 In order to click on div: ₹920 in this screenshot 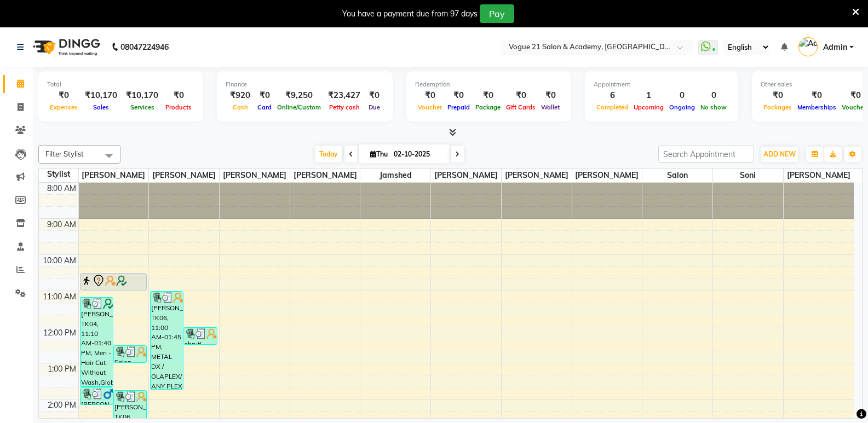, I will do `click(240, 96)`.